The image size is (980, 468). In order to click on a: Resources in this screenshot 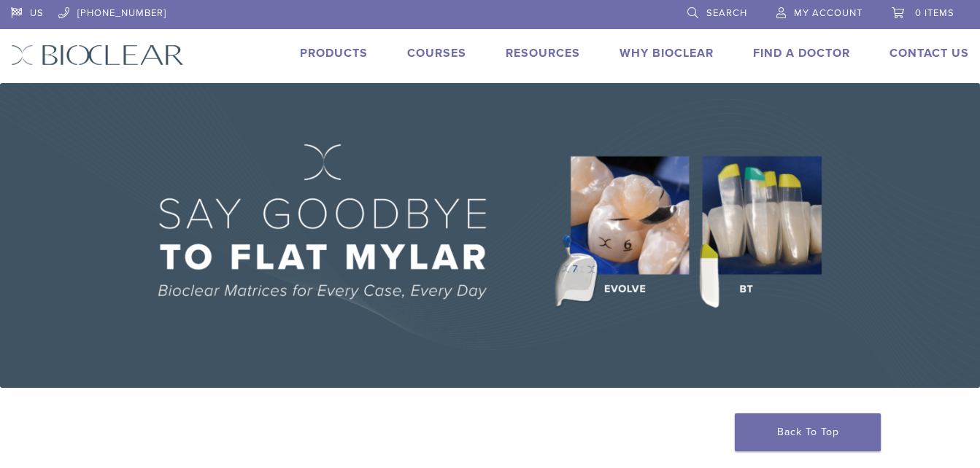, I will do `click(543, 53)`.